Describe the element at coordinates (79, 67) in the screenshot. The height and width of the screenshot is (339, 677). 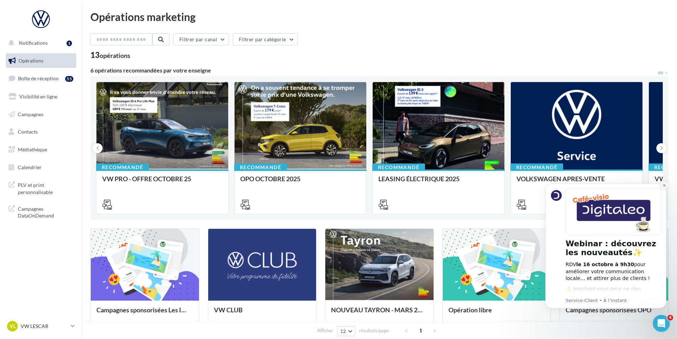
I see `div: Message content` at that location.